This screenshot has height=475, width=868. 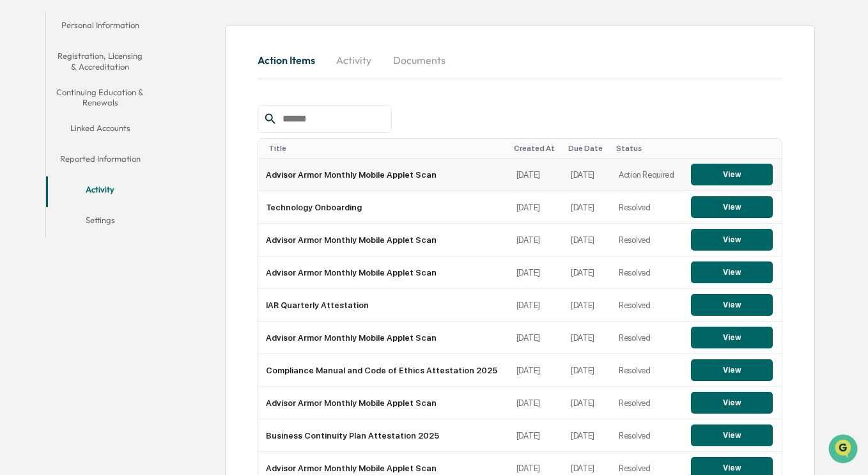 What do you see at coordinates (123, 37) in the screenshot?
I see `p: How can we help?` at bounding box center [123, 37].